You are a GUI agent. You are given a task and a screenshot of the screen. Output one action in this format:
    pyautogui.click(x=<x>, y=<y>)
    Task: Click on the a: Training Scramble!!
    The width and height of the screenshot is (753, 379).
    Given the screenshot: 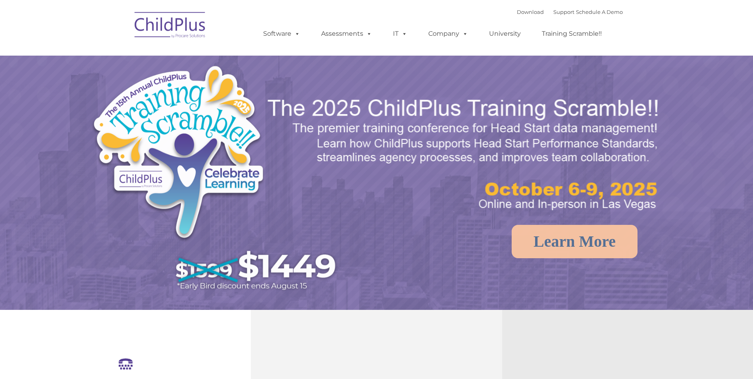 What is the action you would take?
    pyautogui.click(x=572, y=34)
    